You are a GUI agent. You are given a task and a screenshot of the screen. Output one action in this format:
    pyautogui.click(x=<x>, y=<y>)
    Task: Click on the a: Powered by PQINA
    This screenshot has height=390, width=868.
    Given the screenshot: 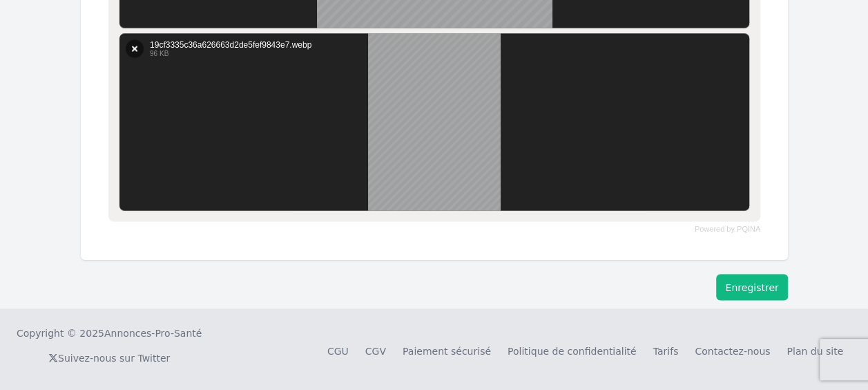 What is the action you would take?
    pyautogui.click(x=726, y=228)
    